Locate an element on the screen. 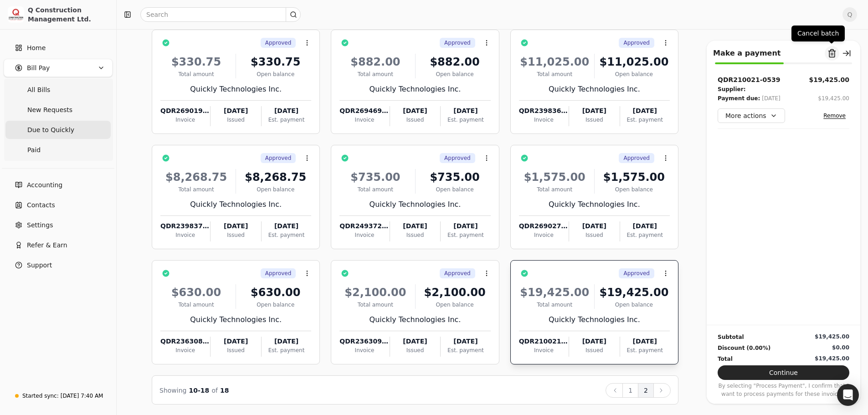 This screenshot has height=415, width=868. button: 2 is located at coordinates (645, 391).